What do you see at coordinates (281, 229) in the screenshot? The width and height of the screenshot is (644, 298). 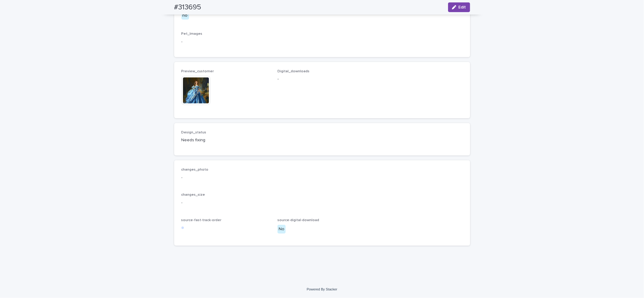 I see `div: No` at bounding box center [281, 229].